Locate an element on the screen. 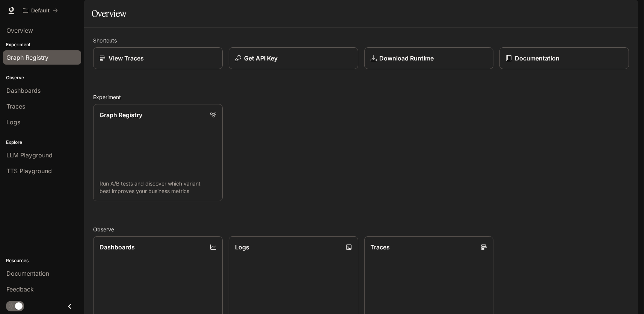 The height and width of the screenshot is (314, 644). button: All workspaces is located at coordinates (40, 10).